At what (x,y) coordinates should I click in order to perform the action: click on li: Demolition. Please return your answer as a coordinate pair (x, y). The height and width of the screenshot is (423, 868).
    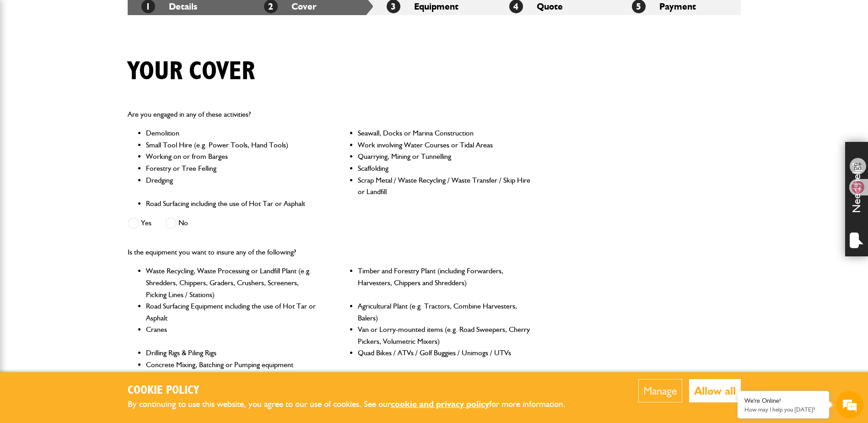
    Looking at the image, I should click on (232, 133).